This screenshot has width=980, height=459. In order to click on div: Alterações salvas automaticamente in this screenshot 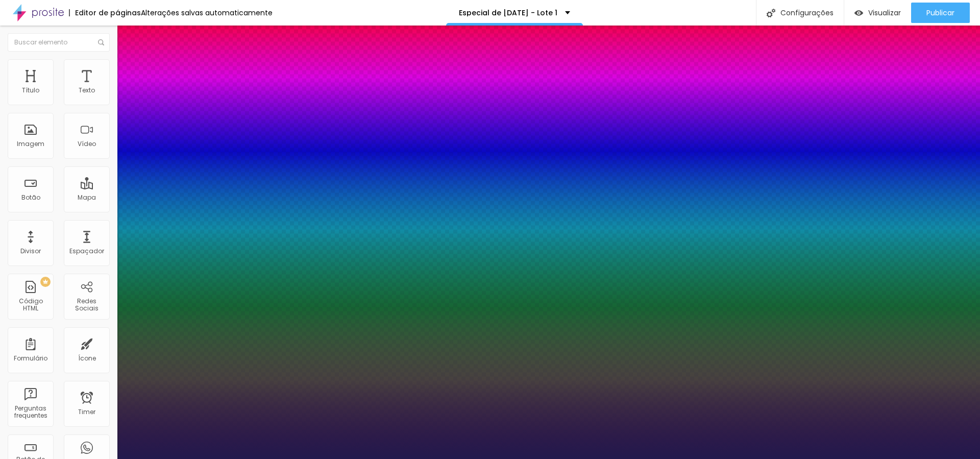, I will do `click(207, 13)`.